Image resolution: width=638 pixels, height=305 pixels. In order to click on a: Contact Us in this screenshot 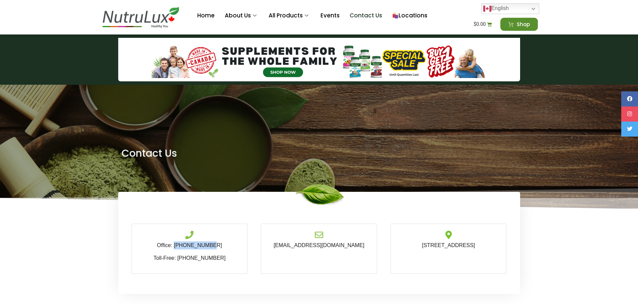, I will do `click(366, 16)`.